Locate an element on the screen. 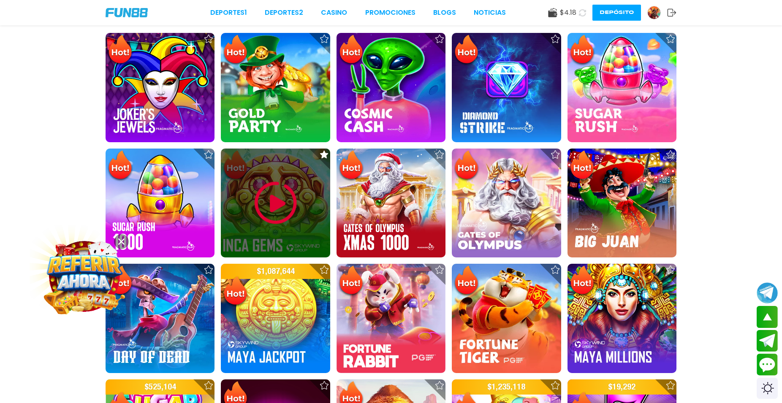 This screenshot has height=403, width=782. img: Day of Dead is located at coordinates (160, 318).